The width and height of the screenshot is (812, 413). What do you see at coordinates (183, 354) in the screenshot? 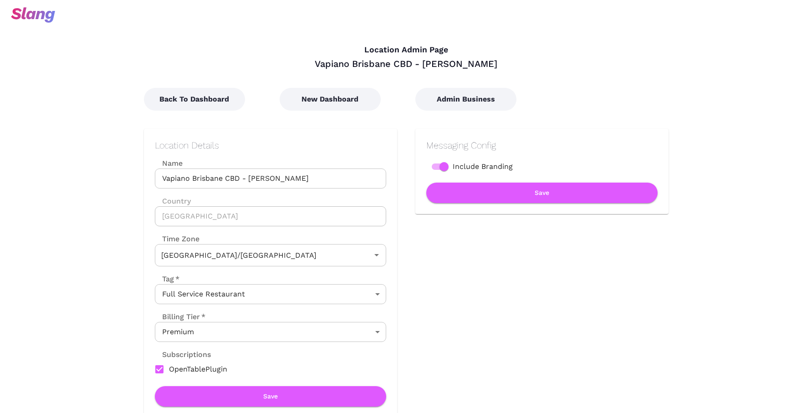
I see `label: Subscriptions` at bounding box center [183, 354].